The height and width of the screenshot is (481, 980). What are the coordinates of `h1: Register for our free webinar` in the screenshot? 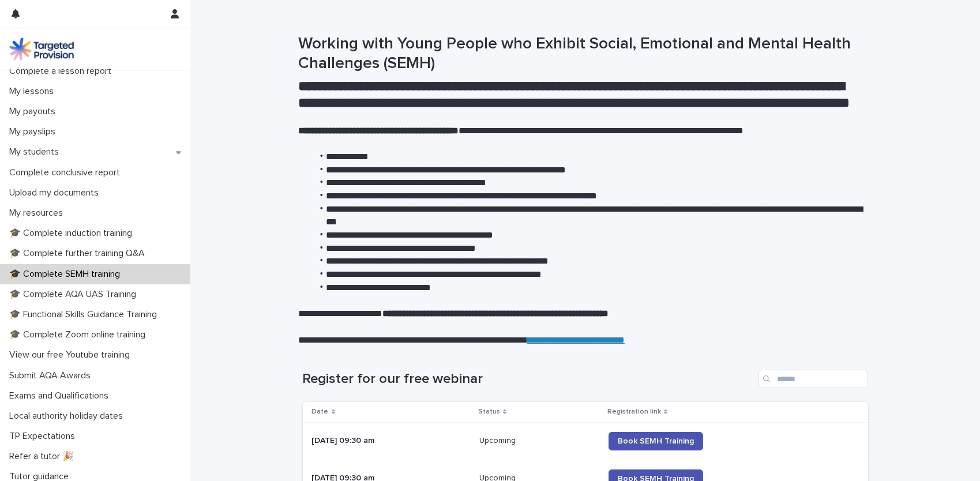 It's located at (528, 379).